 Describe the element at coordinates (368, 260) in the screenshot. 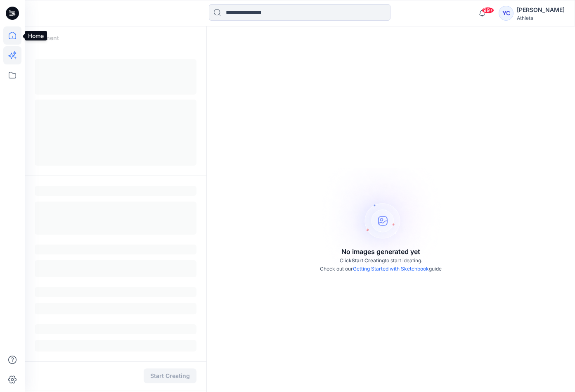

I see `span: Start Creating` at that location.